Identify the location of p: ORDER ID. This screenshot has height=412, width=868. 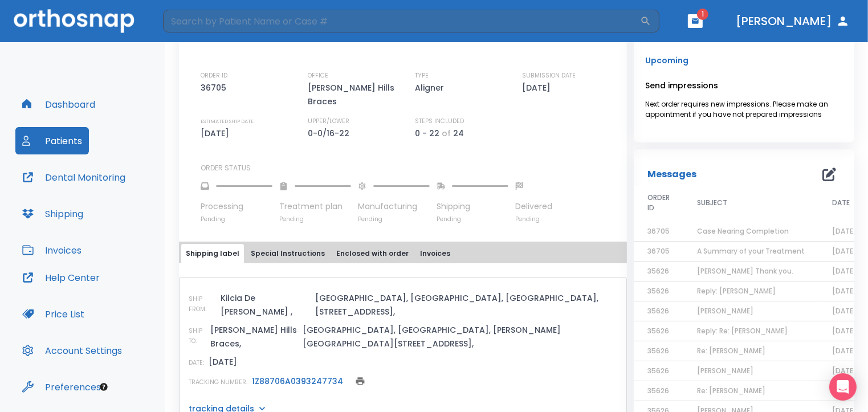
(214, 76).